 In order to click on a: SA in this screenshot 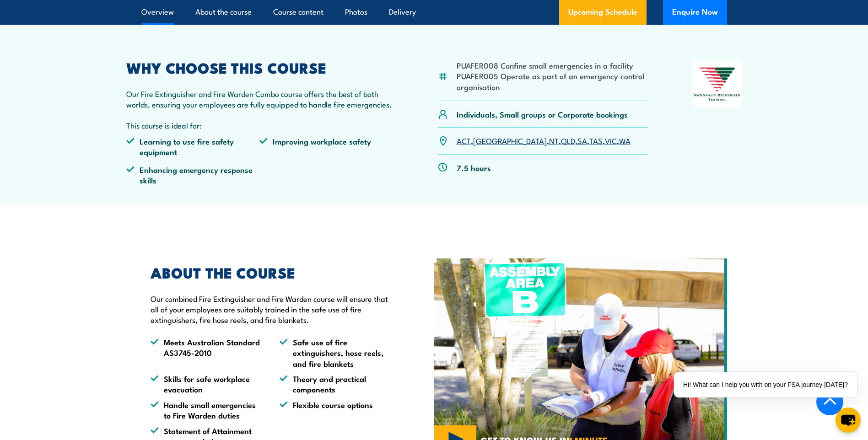, I will do `click(582, 141)`.